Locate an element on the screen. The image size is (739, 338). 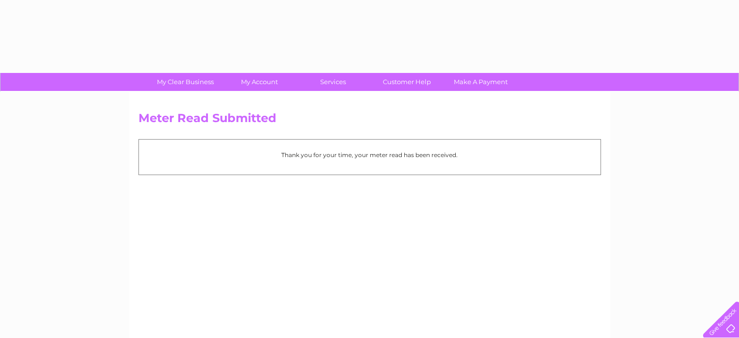
a: Make A Payment is located at coordinates (480, 82).